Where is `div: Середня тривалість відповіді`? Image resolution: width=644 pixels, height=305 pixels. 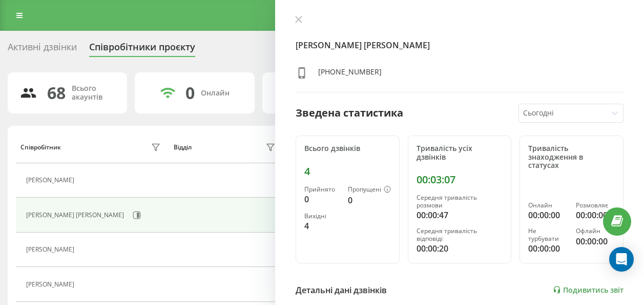
div: Середня тривалість відповіді is located at coordinates (460, 235).